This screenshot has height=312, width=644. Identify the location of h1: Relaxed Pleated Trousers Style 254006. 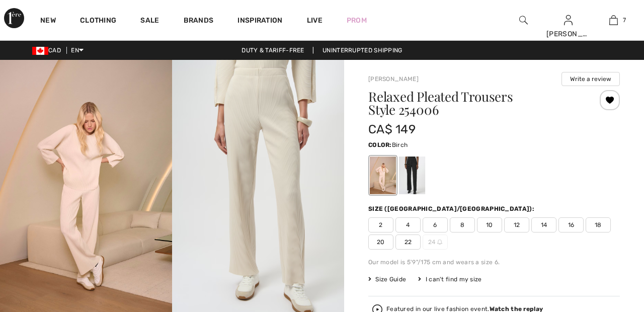
(473, 103).